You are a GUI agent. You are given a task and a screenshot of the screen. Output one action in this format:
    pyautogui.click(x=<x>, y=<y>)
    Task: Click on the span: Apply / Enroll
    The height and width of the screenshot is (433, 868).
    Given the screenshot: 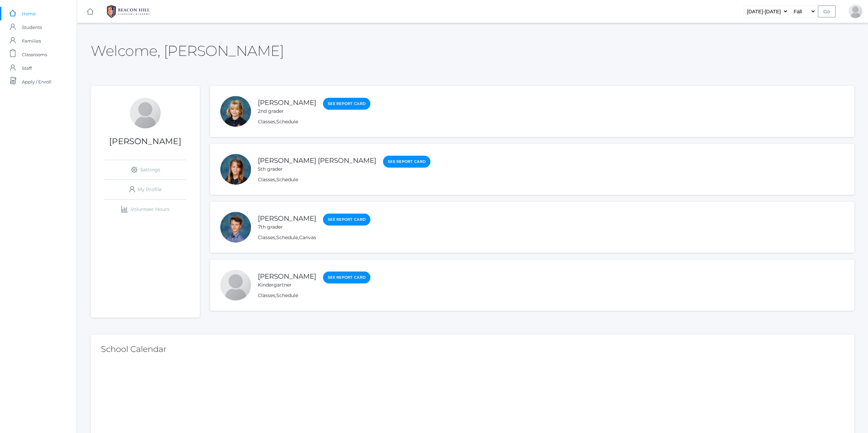 What is the action you would take?
    pyautogui.click(x=36, y=81)
    